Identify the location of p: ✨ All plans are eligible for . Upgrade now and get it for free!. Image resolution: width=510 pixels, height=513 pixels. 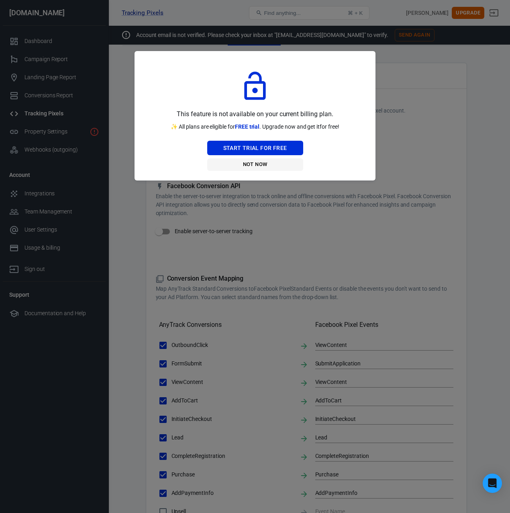
(255, 127).